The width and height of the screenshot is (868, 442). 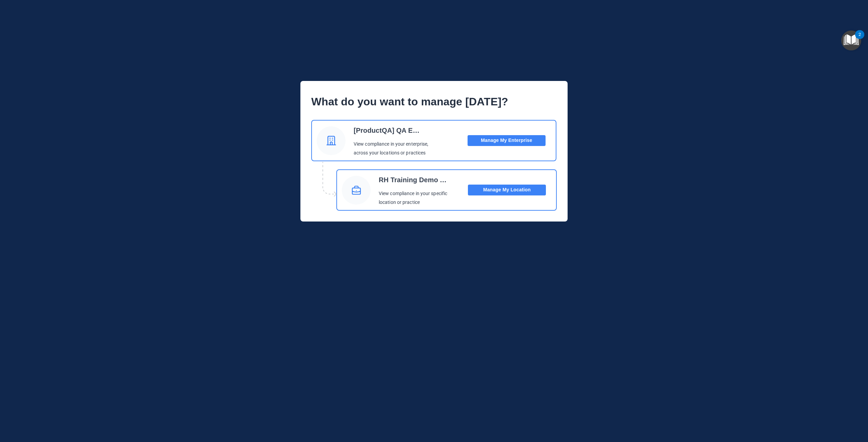 I want to click on p: View compliance in your enterprise,, so click(x=391, y=144).